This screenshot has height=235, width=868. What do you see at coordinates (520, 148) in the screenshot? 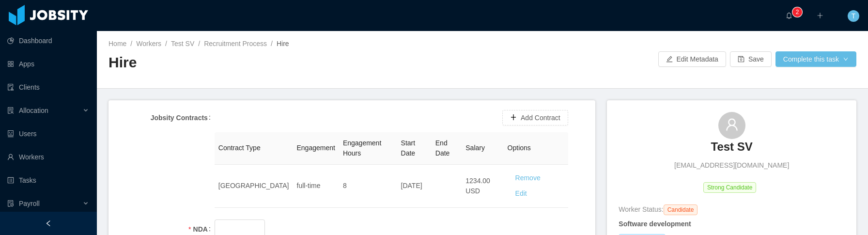
I see `span: Options` at bounding box center [520, 148].